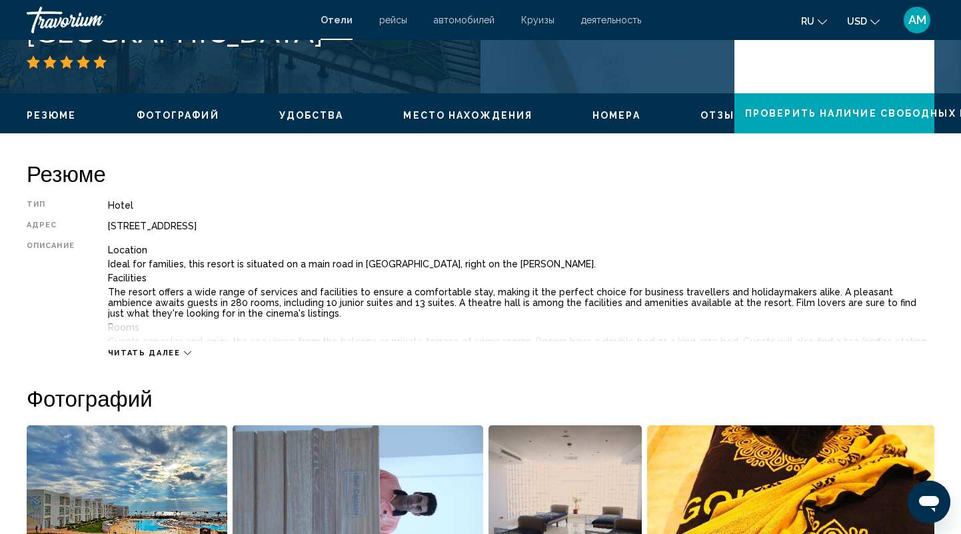 This screenshot has width=961, height=534. I want to click on a: Отели, so click(336, 20).